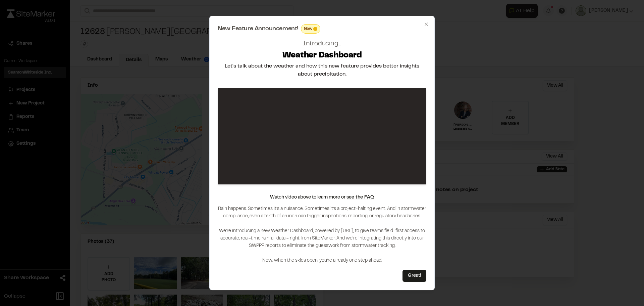 The width and height of the screenshot is (644, 306). What do you see at coordinates (414, 275) in the screenshot?
I see `button: Great!` at bounding box center [414, 275].